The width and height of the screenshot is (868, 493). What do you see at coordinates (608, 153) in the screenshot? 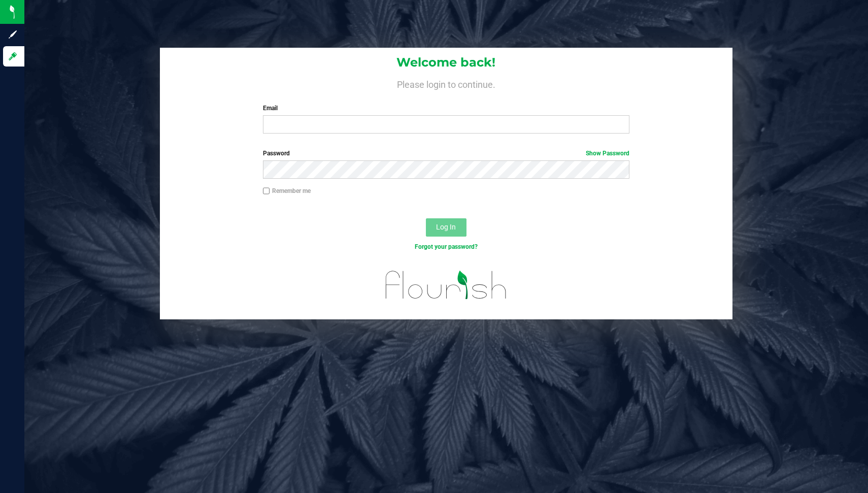
I see `a: Show Password` at bounding box center [608, 153].